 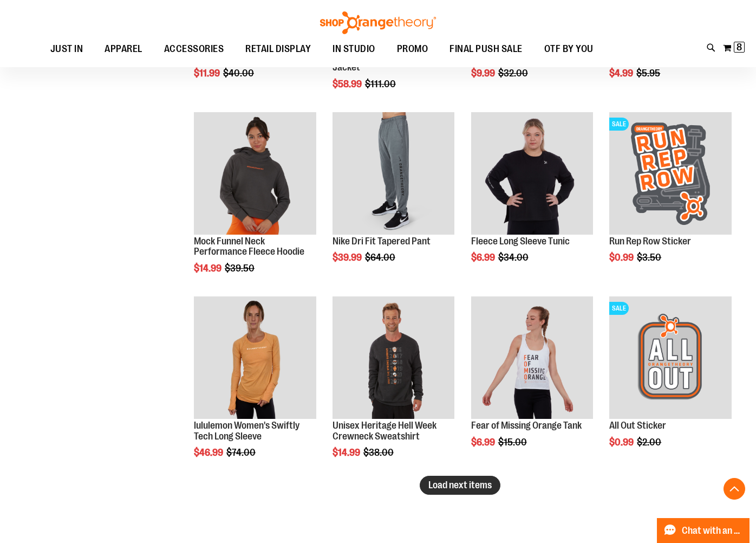 I want to click on a: OTF BY YOU, so click(x=569, y=49).